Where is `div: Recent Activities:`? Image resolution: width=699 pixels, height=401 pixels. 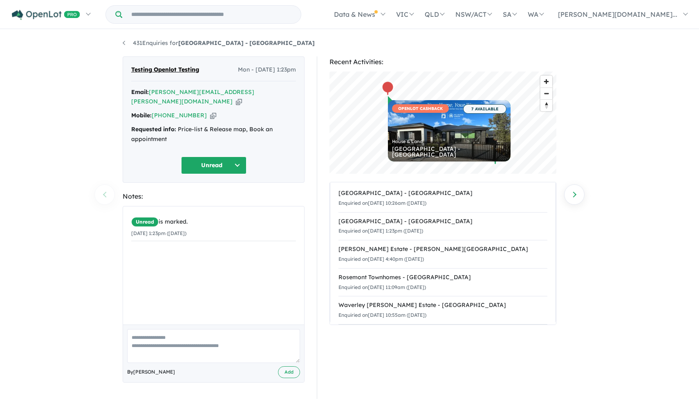 div: Recent Activities: is located at coordinates (443, 62).